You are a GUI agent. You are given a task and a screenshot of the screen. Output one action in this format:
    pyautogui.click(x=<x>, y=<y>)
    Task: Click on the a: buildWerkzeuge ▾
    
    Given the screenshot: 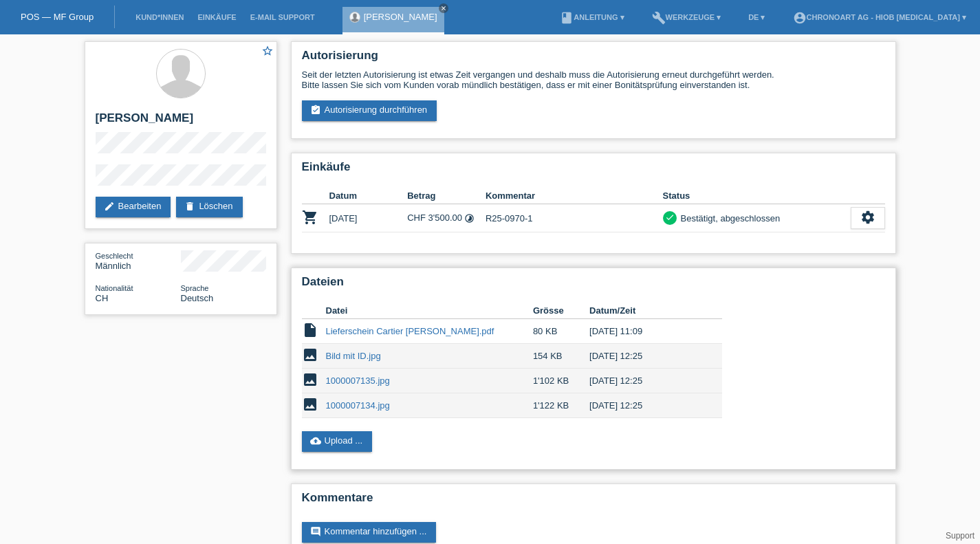 What is the action you would take?
    pyautogui.click(x=686, y=17)
    